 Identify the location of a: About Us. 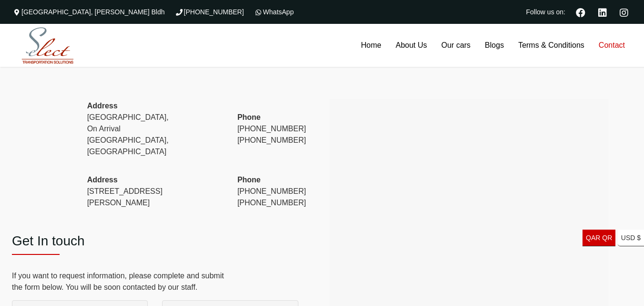
(411, 45).